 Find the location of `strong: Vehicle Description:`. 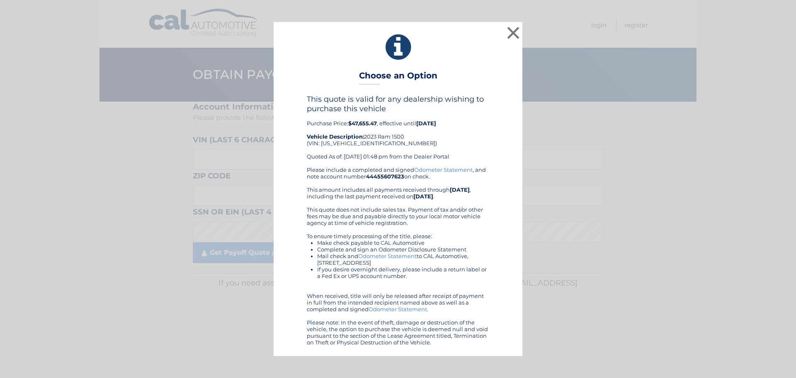

strong: Vehicle Description: is located at coordinates (335, 136).